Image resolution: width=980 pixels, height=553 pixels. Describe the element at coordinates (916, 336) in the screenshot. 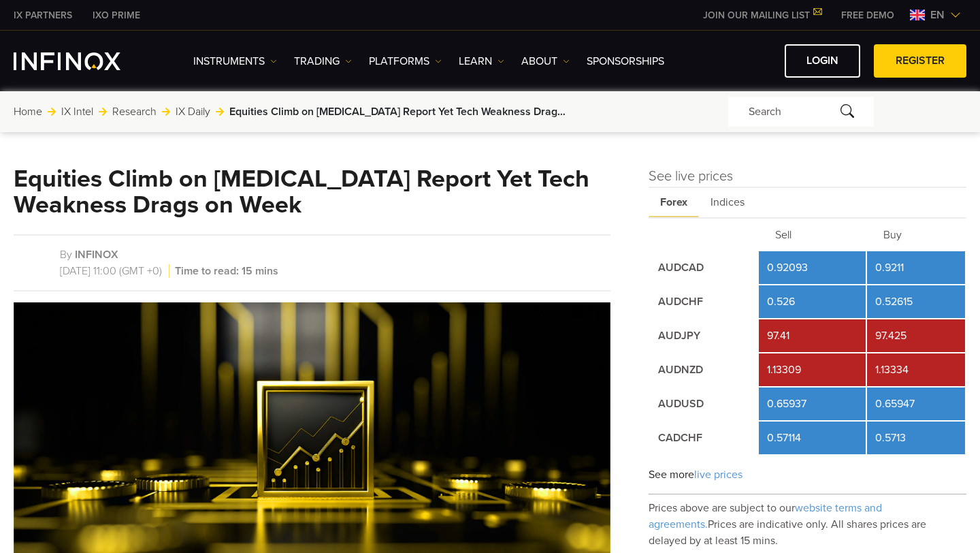

I see `td: 97.425` at that location.